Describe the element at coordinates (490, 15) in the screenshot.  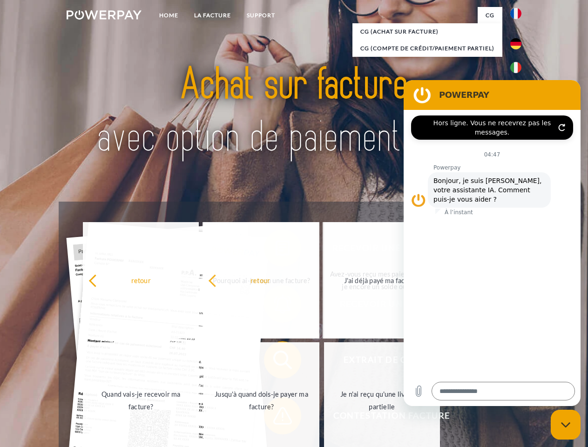
I see `a: CG` at that location.